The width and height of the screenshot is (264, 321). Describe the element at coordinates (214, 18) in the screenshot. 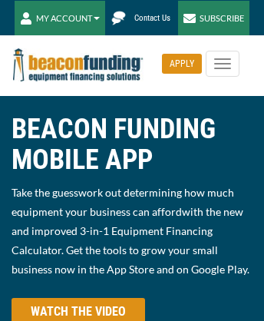

I see `a: SUBSCRIBE` at that location.